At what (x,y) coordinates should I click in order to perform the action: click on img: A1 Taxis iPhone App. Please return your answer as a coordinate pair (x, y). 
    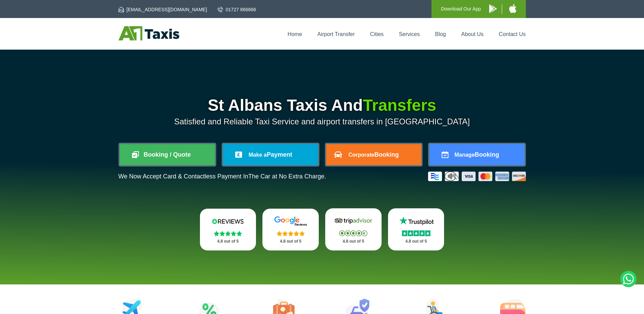
    Looking at the image, I should click on (513, 9).